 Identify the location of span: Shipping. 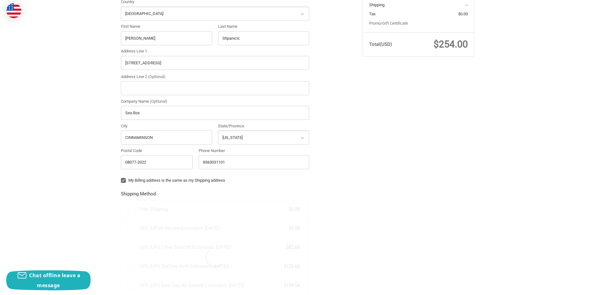
(377, 5).